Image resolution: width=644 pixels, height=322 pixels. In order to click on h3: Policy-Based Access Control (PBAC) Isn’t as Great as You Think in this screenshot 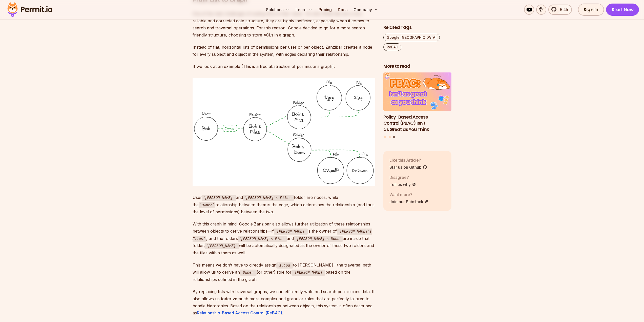, I will do `click(418, 123)`.